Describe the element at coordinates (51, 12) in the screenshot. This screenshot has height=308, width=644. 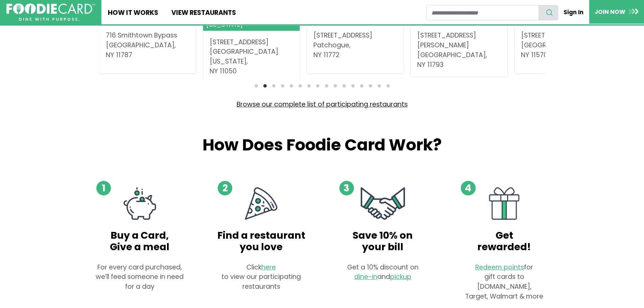
I see `img: FoodieCard; Eat, Drink, Save, Donate` at that location.